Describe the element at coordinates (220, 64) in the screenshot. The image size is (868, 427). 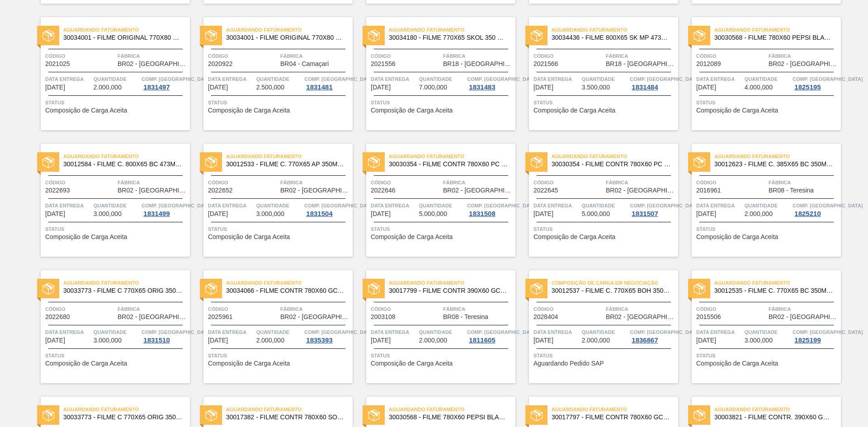
I see `span: 2020922` at that location.